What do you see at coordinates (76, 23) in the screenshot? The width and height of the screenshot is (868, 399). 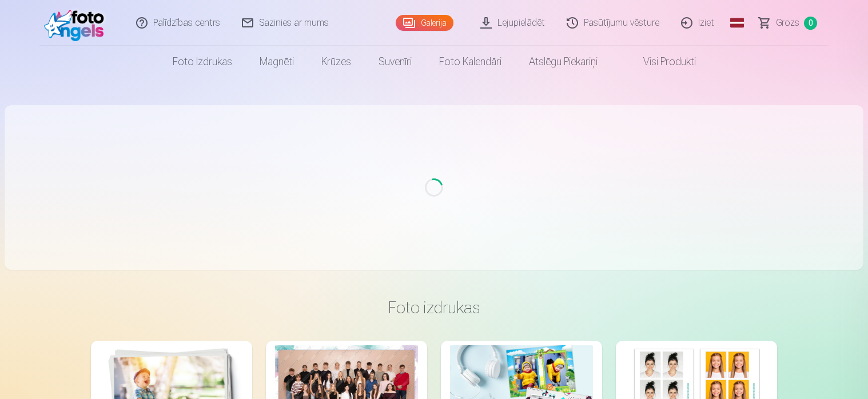 I see `img: /fa1` at bounding box center [76, 23].